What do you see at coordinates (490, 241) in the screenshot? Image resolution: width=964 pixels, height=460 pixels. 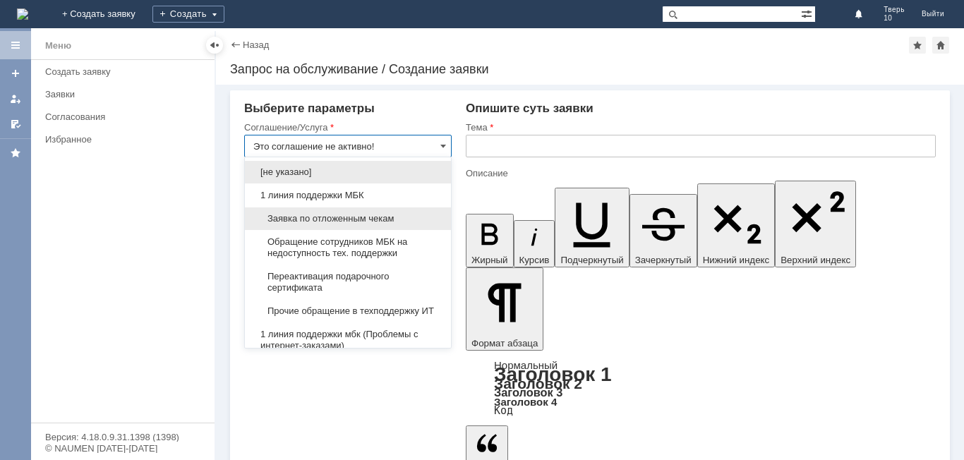 I see `button: Жирный` at bounding box center [490, 241].